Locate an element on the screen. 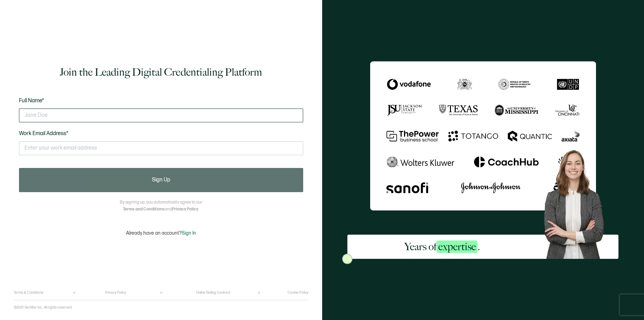 This screenshot has width=644, height=320. input: Jane Doe is located at coordinates (161, 115).